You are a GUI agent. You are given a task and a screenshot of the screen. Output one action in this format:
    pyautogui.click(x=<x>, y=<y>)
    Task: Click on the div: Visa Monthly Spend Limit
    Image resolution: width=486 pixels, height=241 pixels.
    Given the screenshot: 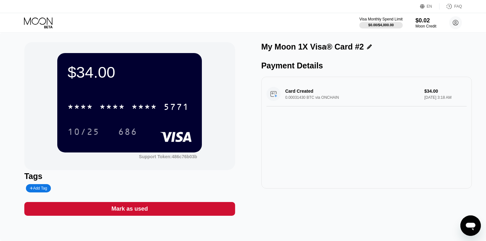 What is the action you would take?
    pyautogui.click(x=381, y=19)
    